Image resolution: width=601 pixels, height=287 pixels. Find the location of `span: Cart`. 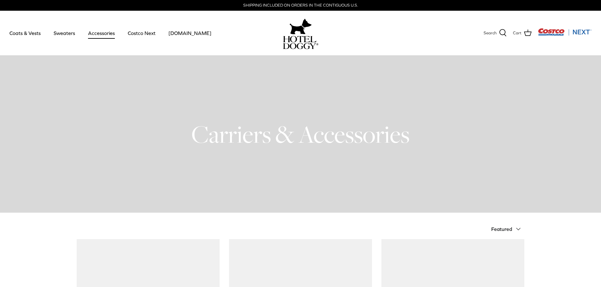

span: Cart is located at coordinates (517, 33).